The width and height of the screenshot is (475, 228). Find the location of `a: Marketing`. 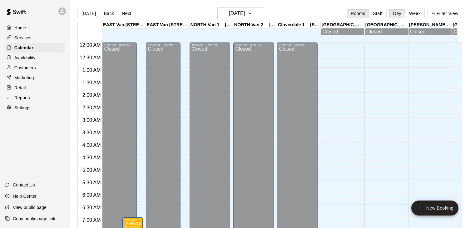

a: Marketing is located at coordinates (35, 78).